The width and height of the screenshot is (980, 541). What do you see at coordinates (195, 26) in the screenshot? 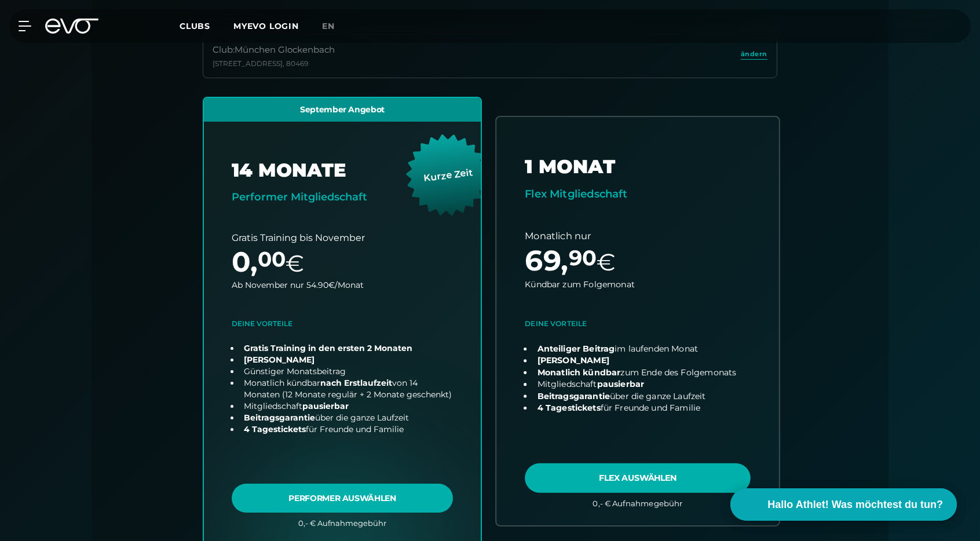
I see `span: Clubs` at bounding box center [195, 26].